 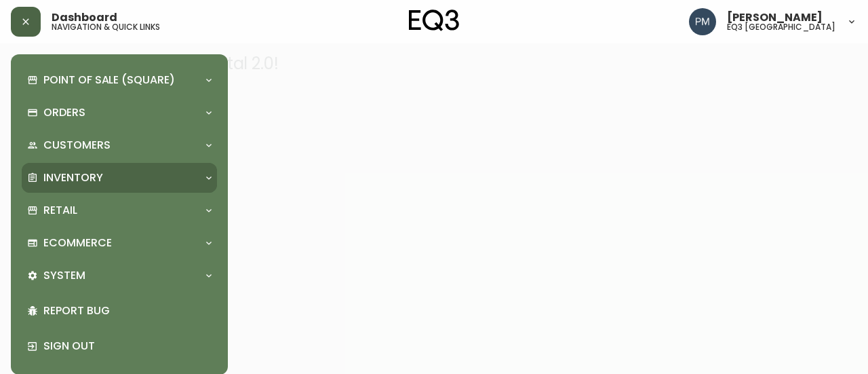 What do you see at coordinates (119, 145) in the screenshot?
I see `div: Customers` at bounding box center [119, 145].